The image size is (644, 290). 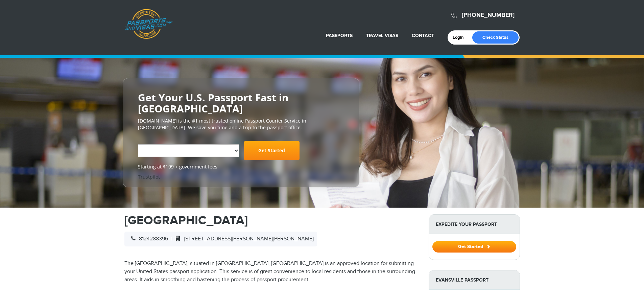 What do you see at coordinates (382, 36) in the screenshot?
I see `a: Travel Visas` at bounding box center [382, 36].